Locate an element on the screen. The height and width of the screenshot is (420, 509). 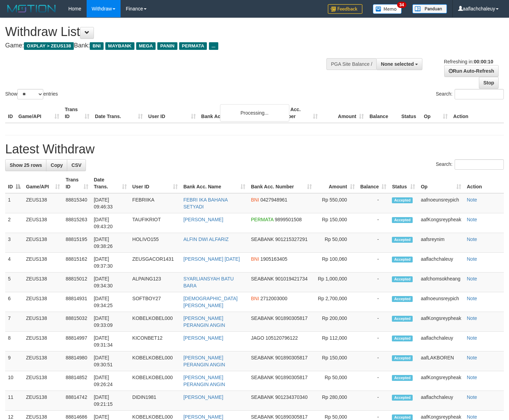
th: Bank Acc. Name is located at coordinates (237, 113).